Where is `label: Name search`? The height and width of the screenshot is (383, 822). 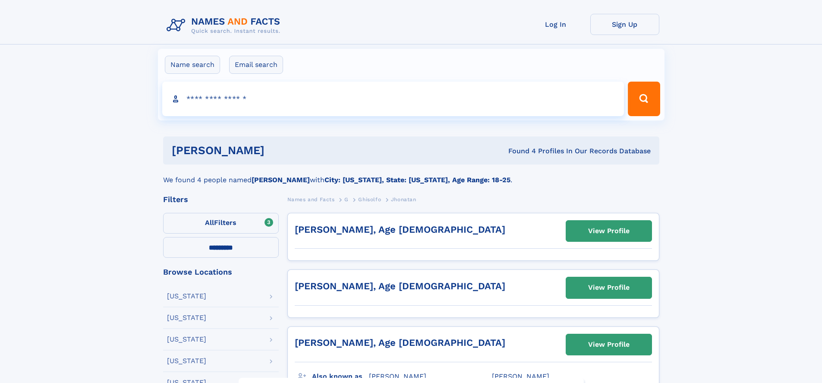
label: Name search is located at coordinates (192, 65).